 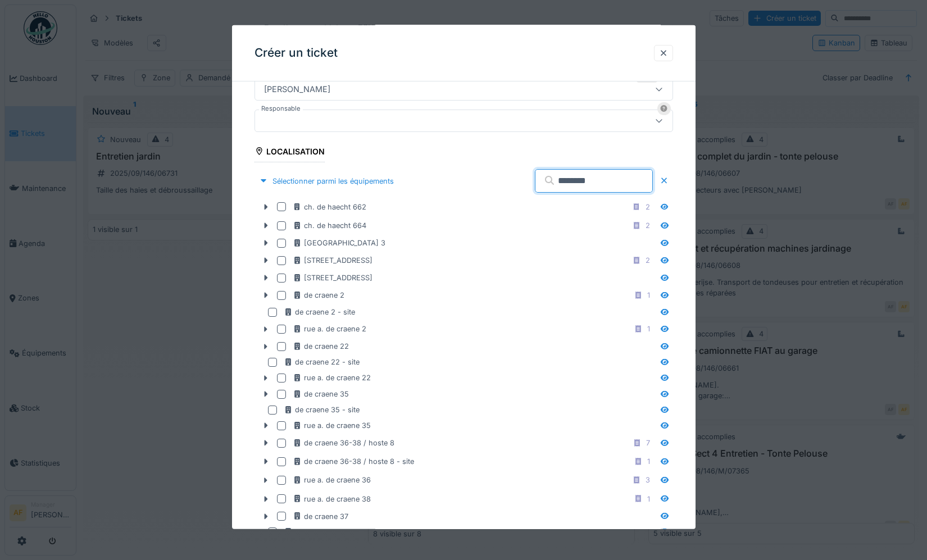 What do you see at coordinates (326, 180) in the screenshot?
I see `div: Sélectionner parmi les équipements` at bounding box center [326, 180].